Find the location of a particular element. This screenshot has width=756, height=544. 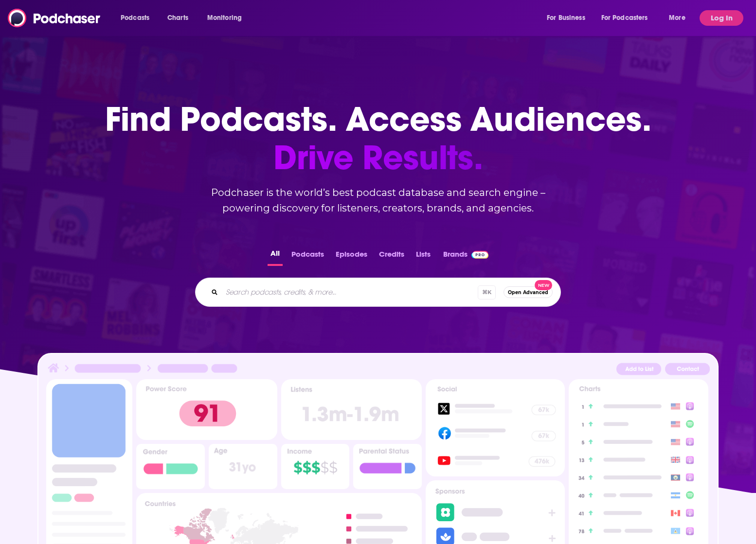

button: Open AdvancedNew is located at coordinates (528, 292).